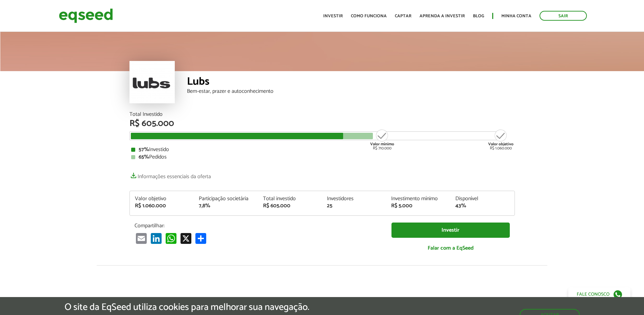  What do you see at coordinates (351, 82) in the screenshot?
I see `div: Lubs` at bounding box center [351, 82].